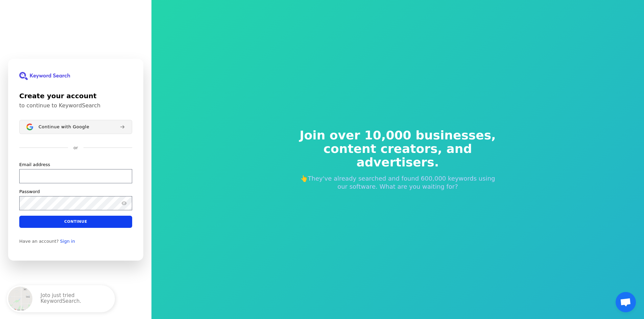 This screenshot has width=644, height=319. What do you see at coordinates (44, 76) in the screenshot?
I see `img: KeywordSearch` at bounding box center [44, 76].